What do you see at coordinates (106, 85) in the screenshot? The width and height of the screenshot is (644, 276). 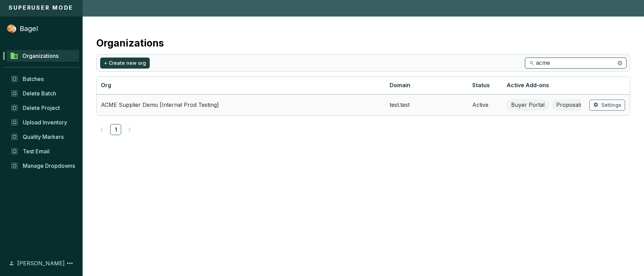 I see `span: Org` at bounding box center [106, 85].